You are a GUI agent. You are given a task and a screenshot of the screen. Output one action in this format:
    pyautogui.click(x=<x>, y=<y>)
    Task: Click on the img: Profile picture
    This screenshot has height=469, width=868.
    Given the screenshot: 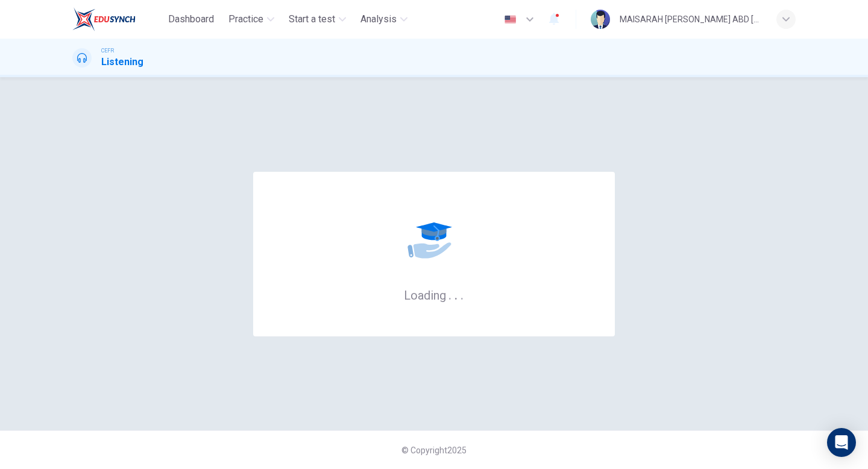 What is the action you would take?
    pyautogui.click(x=601, y=19)
    